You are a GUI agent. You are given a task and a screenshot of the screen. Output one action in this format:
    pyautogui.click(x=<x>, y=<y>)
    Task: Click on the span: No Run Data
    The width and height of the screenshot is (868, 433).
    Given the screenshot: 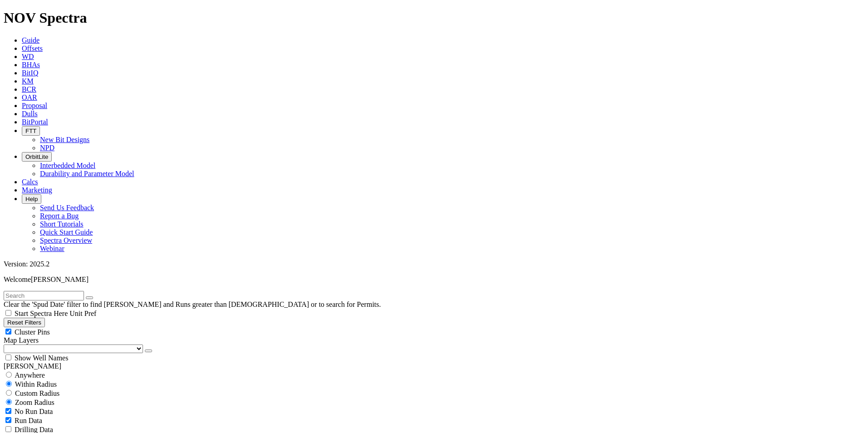 What is the action you would take?
    pyautogui.click(x=33, y=411)
    